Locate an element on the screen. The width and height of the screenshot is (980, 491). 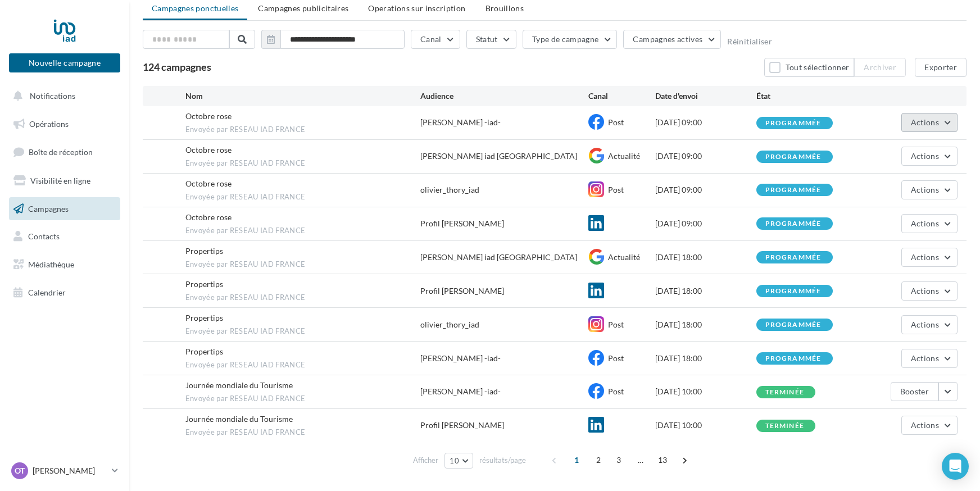
span: Contacts is located at coordinates (44, 236).